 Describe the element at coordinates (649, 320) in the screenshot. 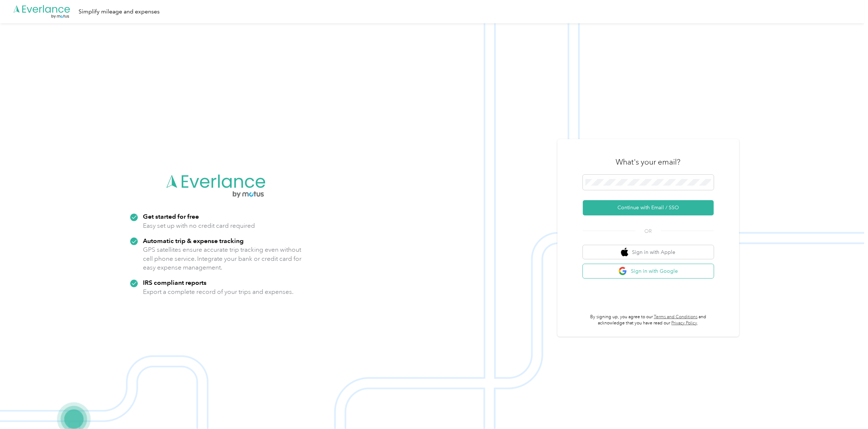

I see `p: By signing up, you agree to our and acknowledge that you have read our .` at that location.